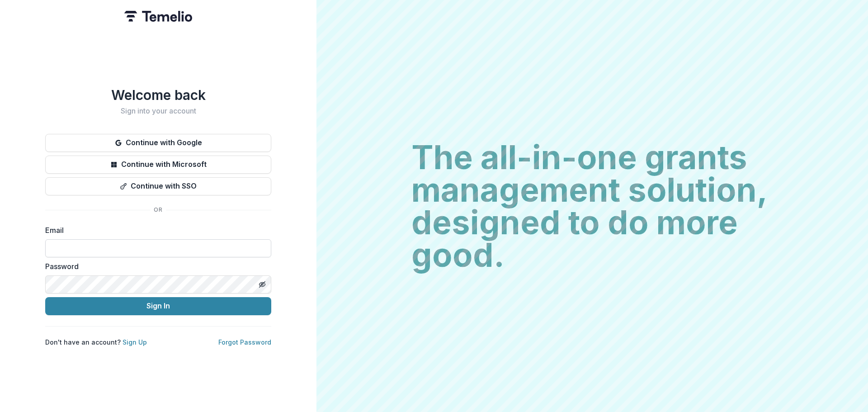 The image size is (868, 412). Describe the element at coordinates (158, 111) in the screenshot. I see `h2: Sign into your account` at that location.